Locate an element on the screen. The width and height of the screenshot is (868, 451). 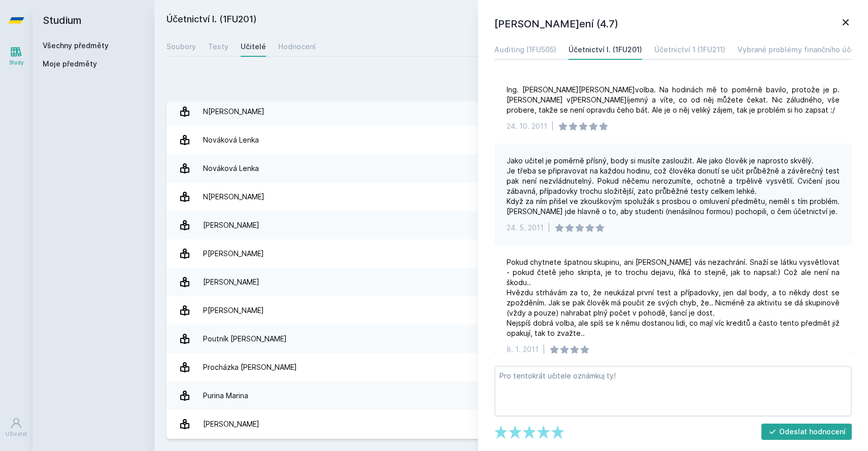
a: Purina Marina 7 hodnocení 4.3 is located at coordinates (511, 396).